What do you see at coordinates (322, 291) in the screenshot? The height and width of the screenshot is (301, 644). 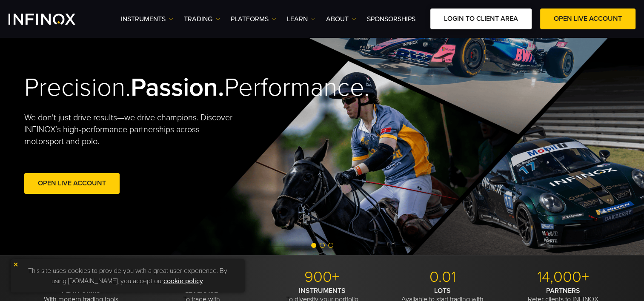 I see `strong: INSTRUMENTS` at bounding box center [322, 291].